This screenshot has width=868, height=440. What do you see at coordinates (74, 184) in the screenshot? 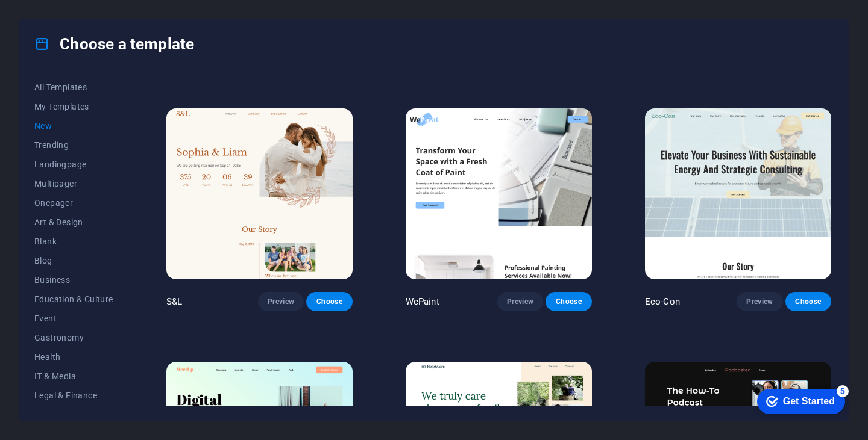
I see `span: Multipager` at bounding box center [74, 184].